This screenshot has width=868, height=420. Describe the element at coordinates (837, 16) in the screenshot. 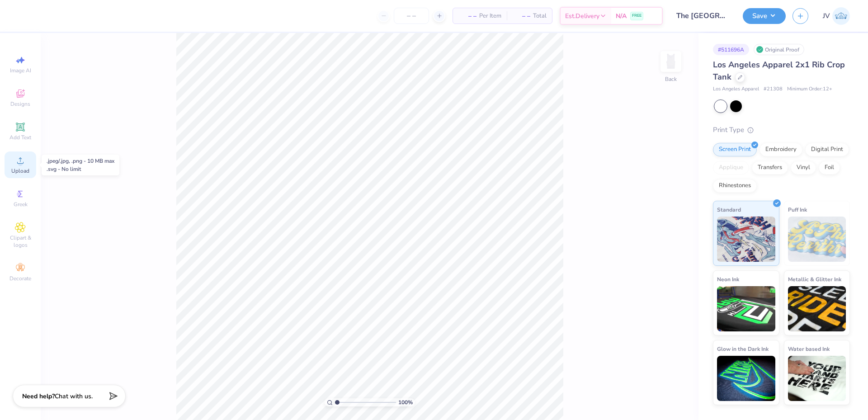

I see `a: JV` at that location.